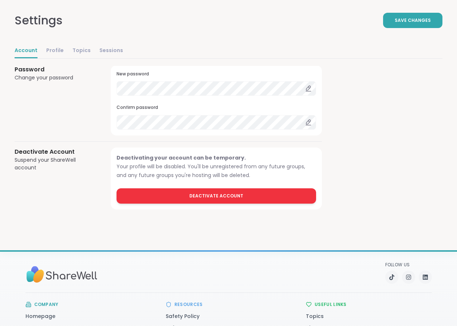 The height and width of the screenshot is (326, 457). I want to click on a: LinkedIn, so click(425, 277).